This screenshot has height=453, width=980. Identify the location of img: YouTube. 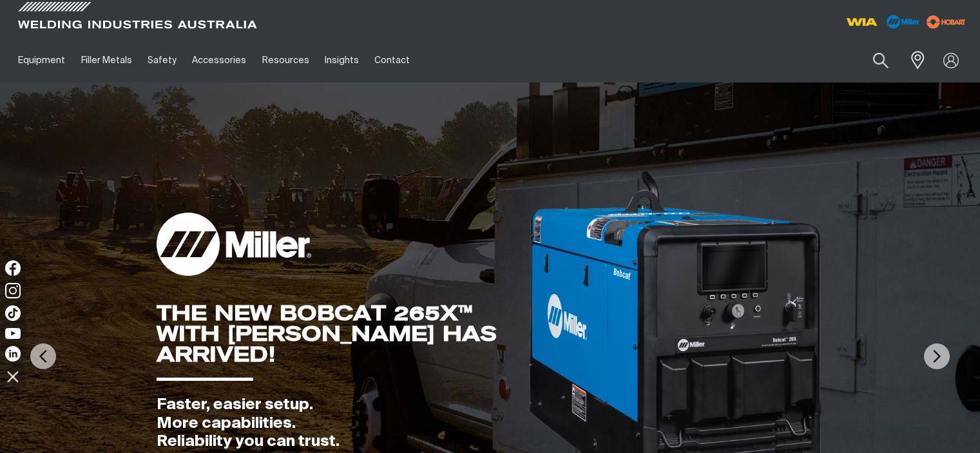
(13, 333).